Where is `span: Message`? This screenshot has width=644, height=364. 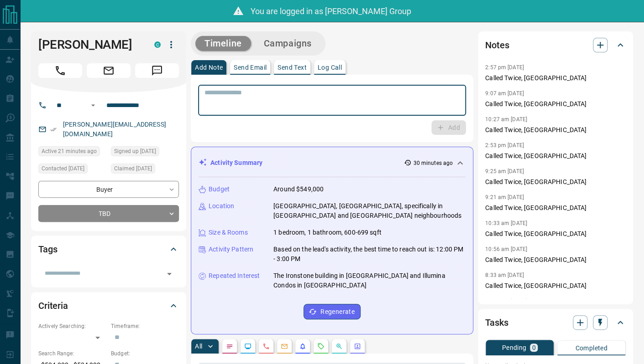
span: Message is located at coordinates (157, 71).